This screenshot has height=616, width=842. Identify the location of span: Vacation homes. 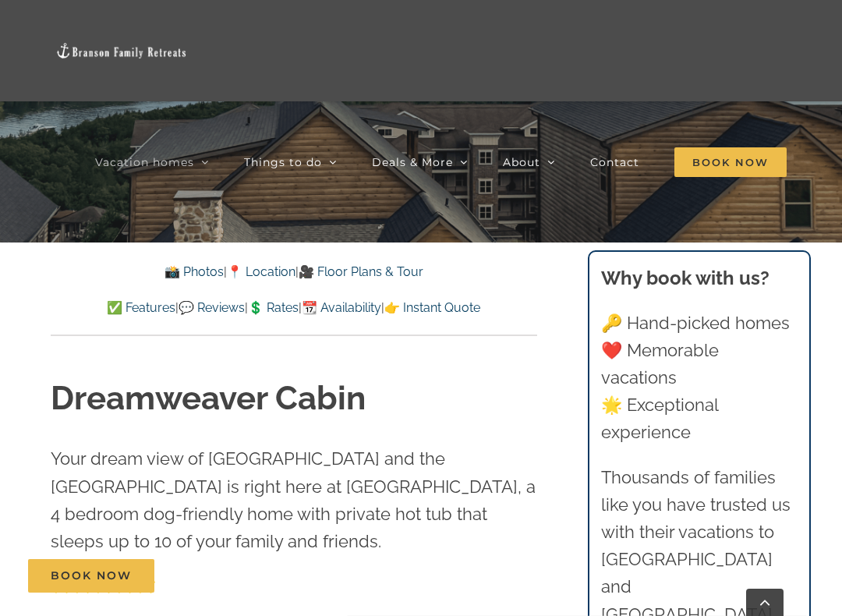
(144, 162).